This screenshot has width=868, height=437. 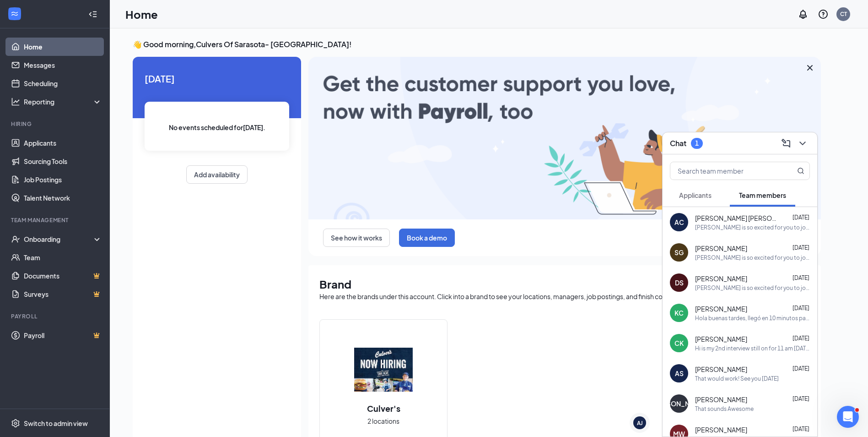 I want to click on button: See how it works, so click(x=356, y=238).